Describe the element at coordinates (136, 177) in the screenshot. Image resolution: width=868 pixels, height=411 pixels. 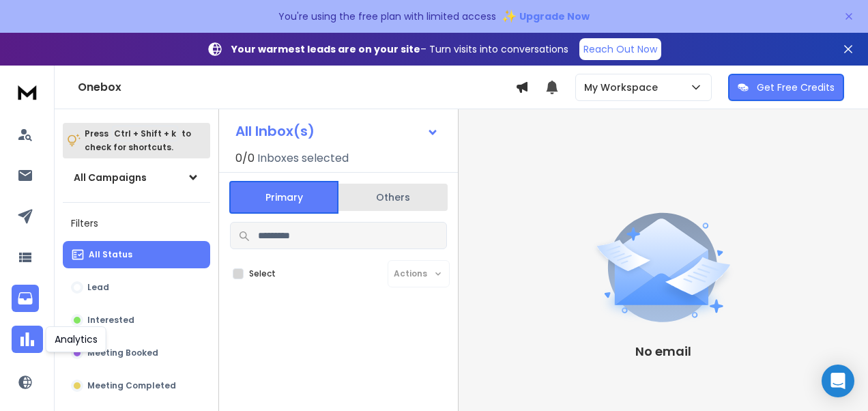
I see `button: All Campaigns` at that location.